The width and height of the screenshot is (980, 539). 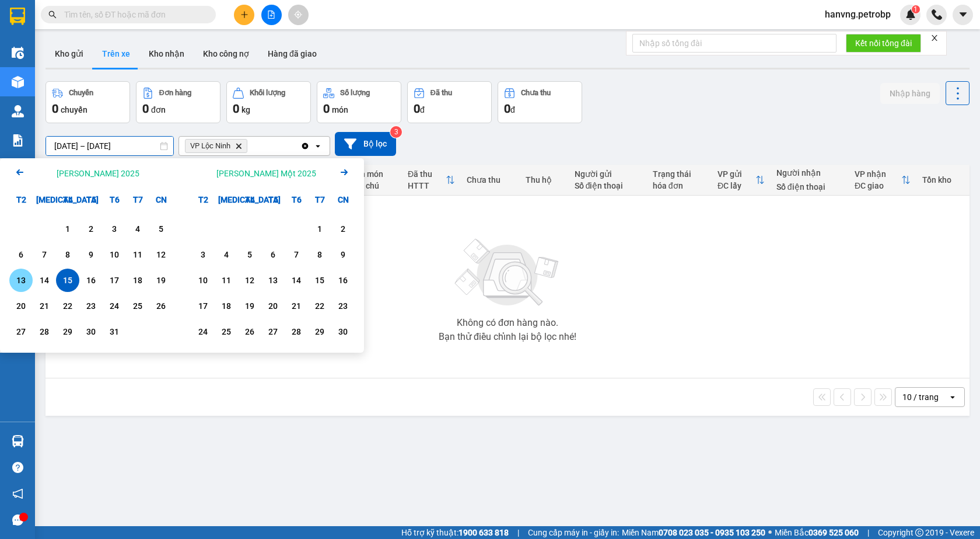 I want to click on span: đ, so click(x=513, y=110).